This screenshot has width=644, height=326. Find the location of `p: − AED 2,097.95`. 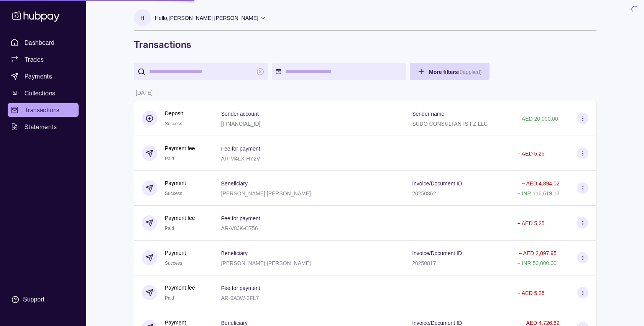

p: − AED 2,097.95 is located at coordinates (537, 254).